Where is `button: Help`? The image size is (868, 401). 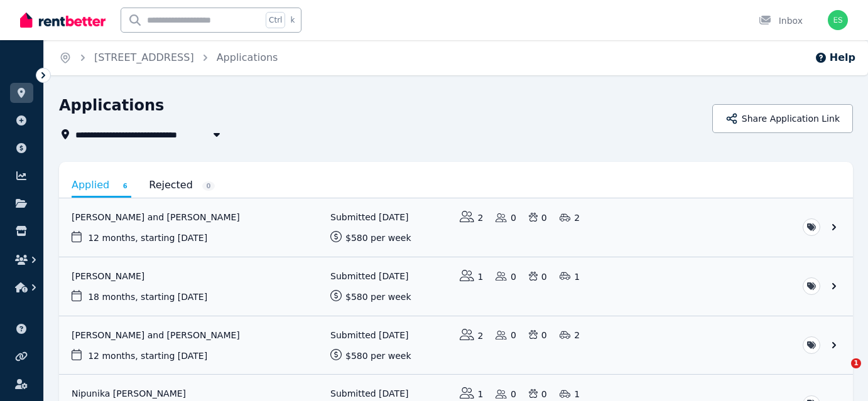
button: Help is located at coordinates (834, 58).